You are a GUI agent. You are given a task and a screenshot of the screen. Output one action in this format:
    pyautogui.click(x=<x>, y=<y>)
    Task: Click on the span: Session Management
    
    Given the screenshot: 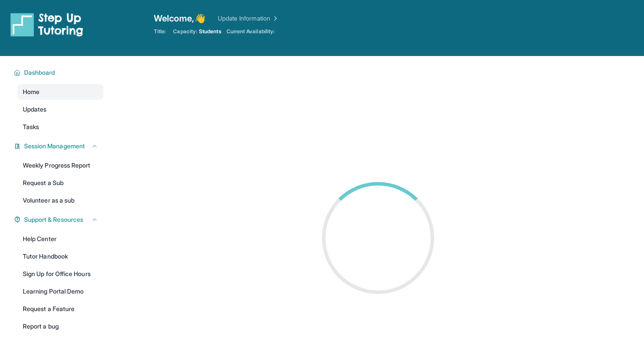 What is the action you would take?
    pyautogui.click(x=54, y=146)
    